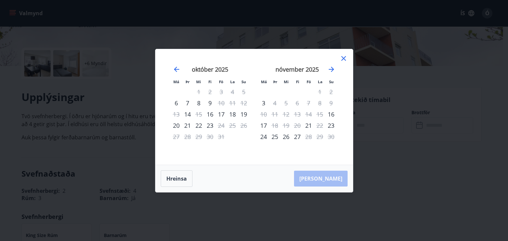  What do you see at coordinates (210, 114) in the screenshot?
I see `td: fimmtudagur, 16. október 2025` at bounding box center [210, 114].